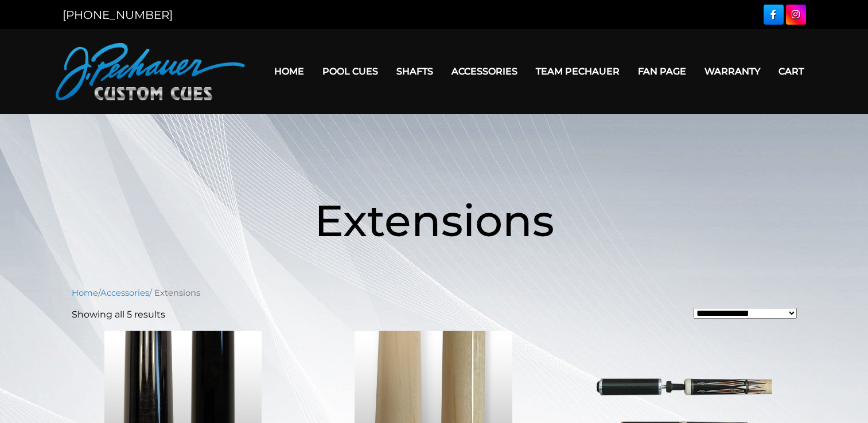 This screenshot has height=423, width=868. What do you see at coordinates (745, 313) in the screenshot?
I see `select: Shop order` at bounding box center [745, 313].